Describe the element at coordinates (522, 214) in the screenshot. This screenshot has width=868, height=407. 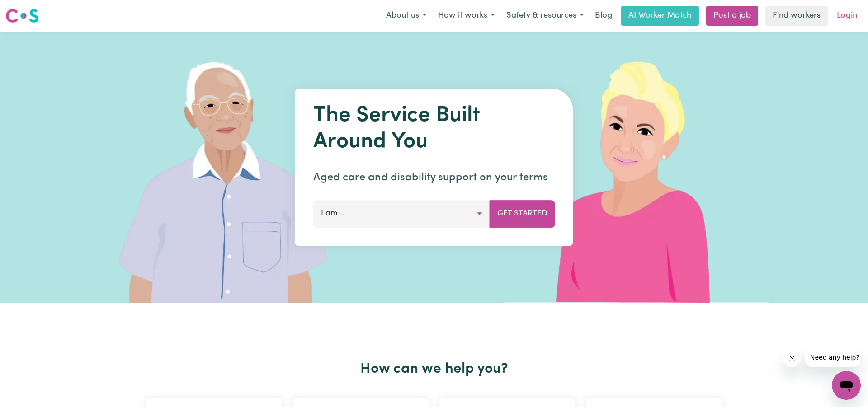
I see `button: Get Started` at that location.